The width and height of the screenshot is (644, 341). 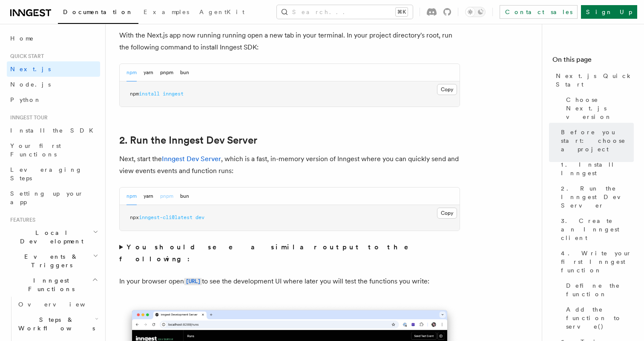 I want to click on button: Local Development, so click(x=53, y=237).